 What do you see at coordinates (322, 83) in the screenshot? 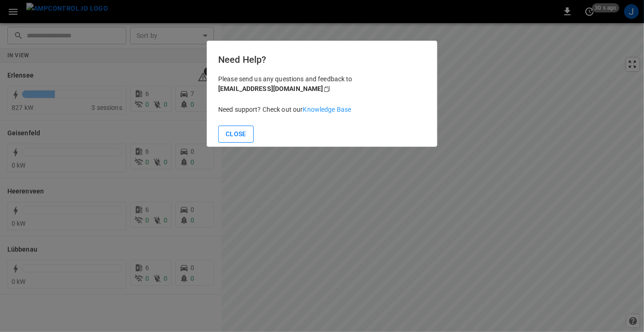
I see `p: Please send us any questions and feedback to` at bounding box center [322, 83].